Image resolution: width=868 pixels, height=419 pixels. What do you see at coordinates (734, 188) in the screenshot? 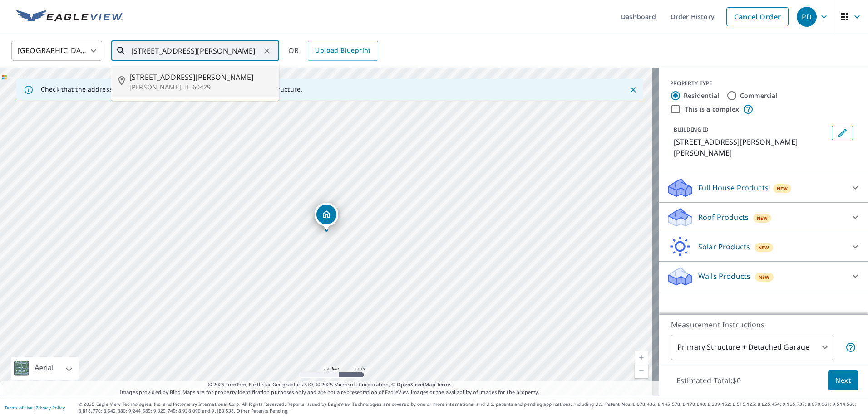
I see `p: Full House Products` at bounding box center [734, 188].